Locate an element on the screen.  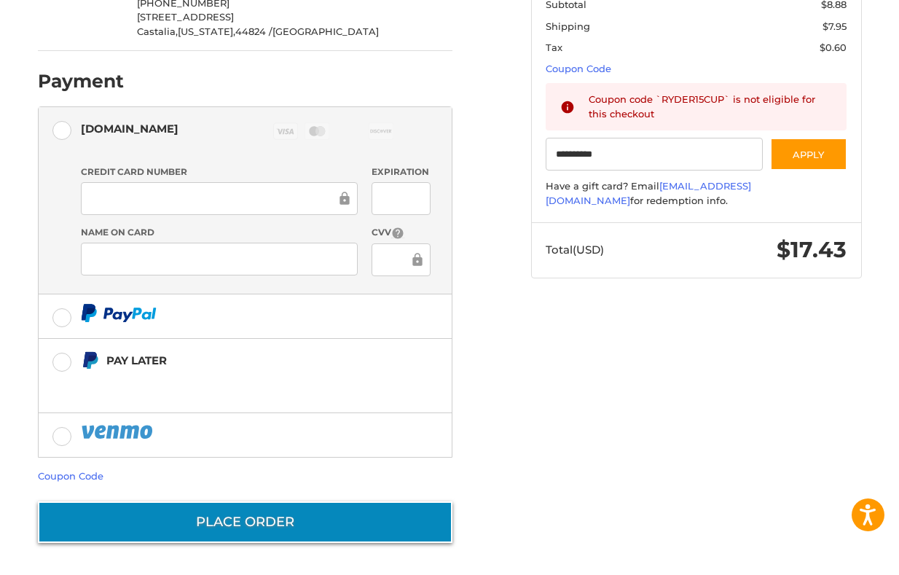
button: Apply is located at coordinates (809, 154).